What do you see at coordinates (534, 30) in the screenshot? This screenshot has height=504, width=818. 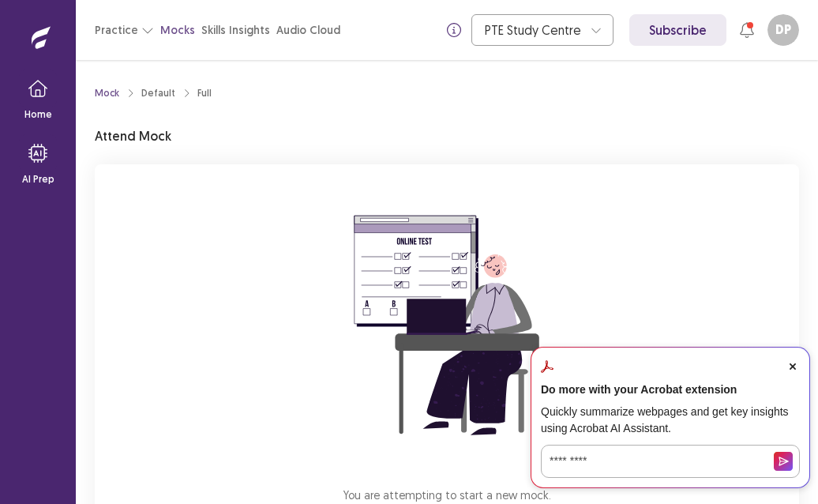 I see `div: PTE Study Centre` at bounding box center [534, 30].